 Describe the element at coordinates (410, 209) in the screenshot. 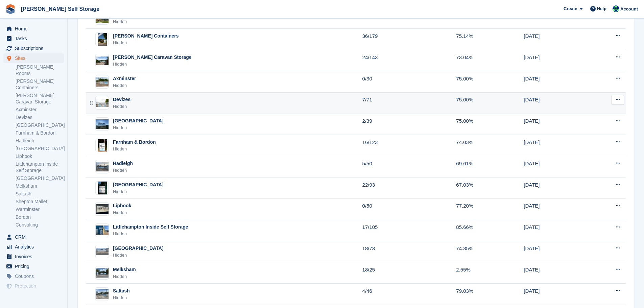

I see `td: 0/50` at that location.